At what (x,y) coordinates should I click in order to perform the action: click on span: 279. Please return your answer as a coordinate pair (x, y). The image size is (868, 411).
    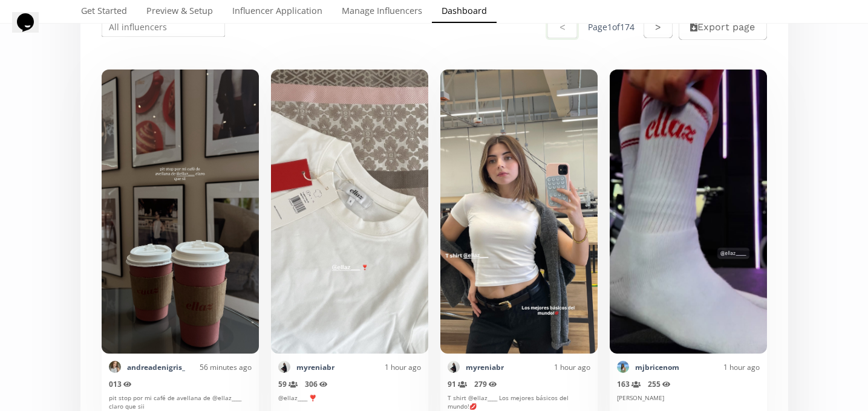
    Looking at the image, I should click on (486, 384).